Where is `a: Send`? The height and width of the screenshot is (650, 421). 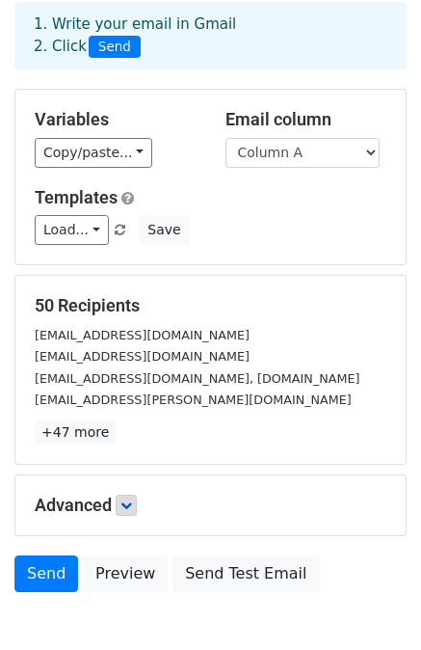
a: Send is located at coordinates (46, 574).